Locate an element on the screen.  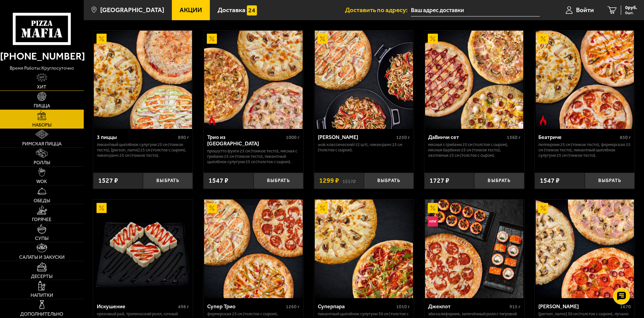
a: АкционныйДаВинчи сет is located at coordinates (474, 80).